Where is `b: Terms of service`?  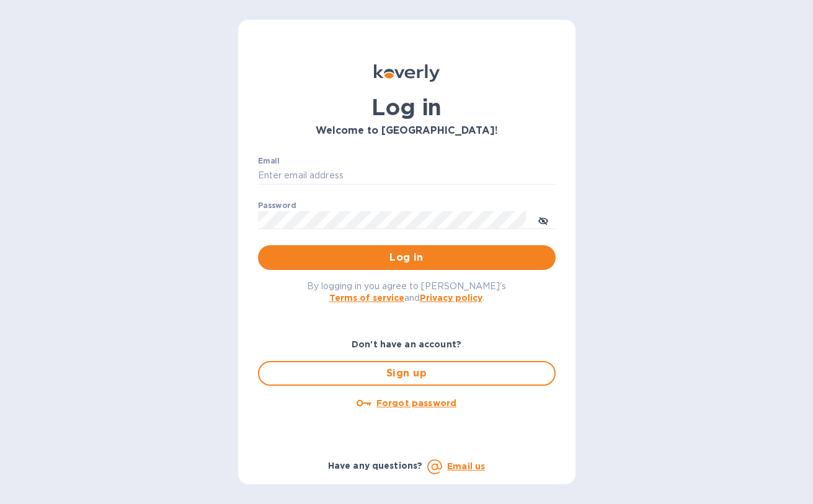 b: Terms of service is located at coordinates (366, 298).